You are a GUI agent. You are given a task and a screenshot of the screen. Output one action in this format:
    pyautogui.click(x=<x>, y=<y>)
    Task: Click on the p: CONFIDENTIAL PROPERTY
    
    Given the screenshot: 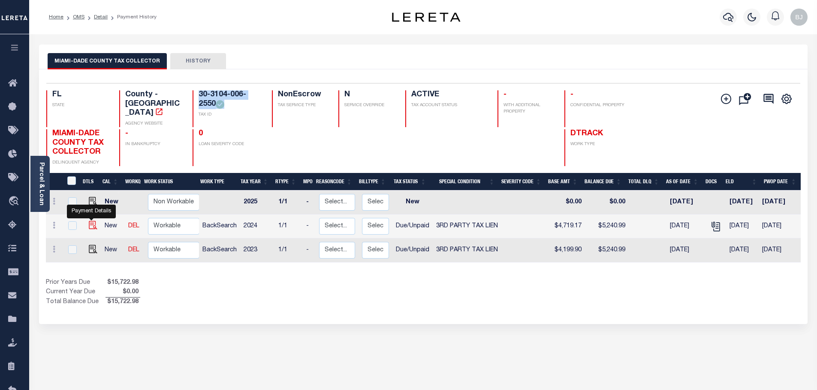 What is the action you would take?
    pyautogui.click(x=598, y=105)
    